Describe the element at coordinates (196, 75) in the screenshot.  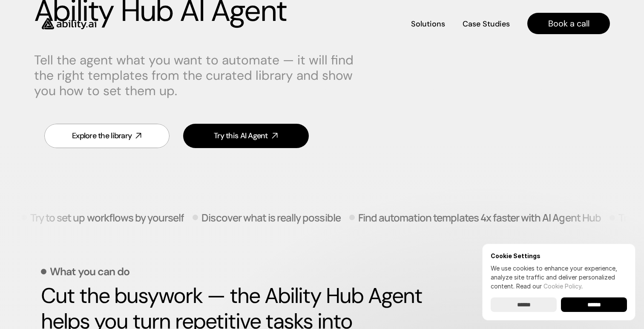
I see `p: Tell the agent what you want to automate — it will find the right templates from the curated libr...` at that location.